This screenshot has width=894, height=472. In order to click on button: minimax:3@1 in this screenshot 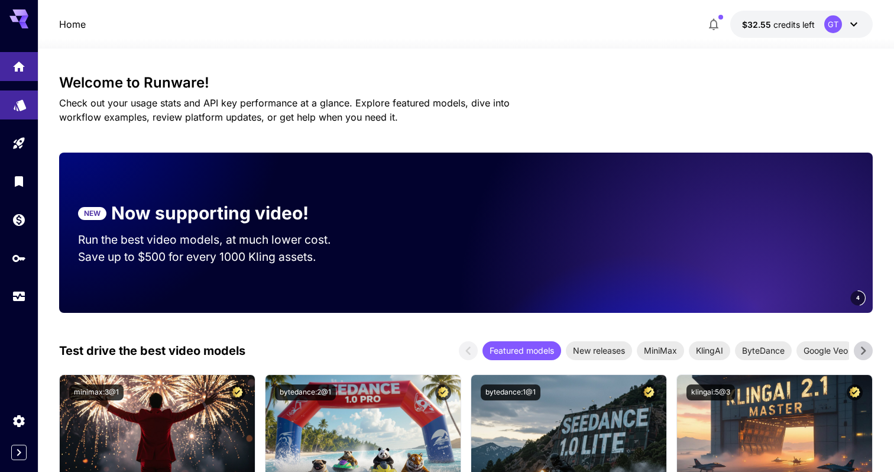, I will do `click(96, 392)`.